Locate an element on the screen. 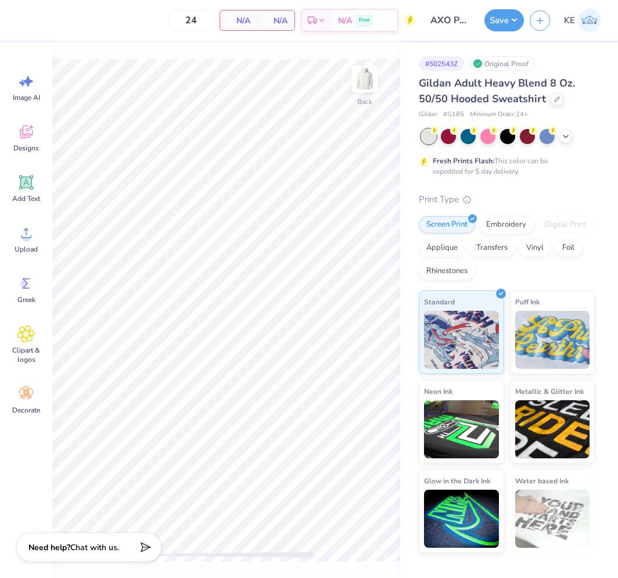 The width and height of the screenshot is (618, 578). span: Greek is located at coordinates (26, 300).